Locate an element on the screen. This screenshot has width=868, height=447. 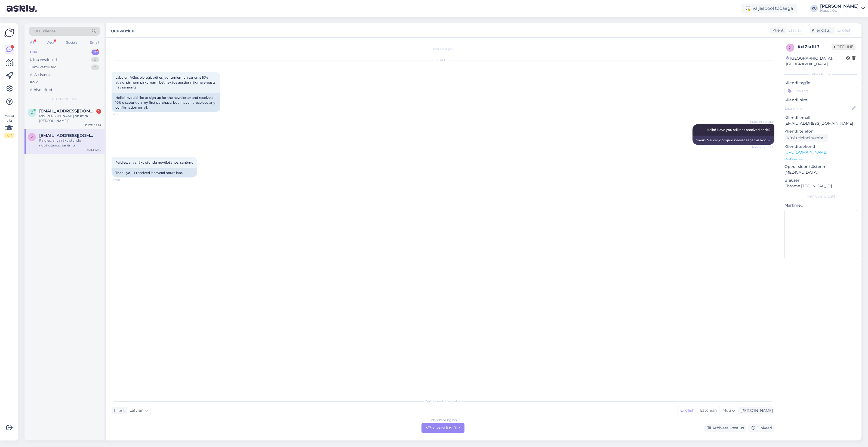
div: Huppa OÜ is located at coordinates (840, 11).